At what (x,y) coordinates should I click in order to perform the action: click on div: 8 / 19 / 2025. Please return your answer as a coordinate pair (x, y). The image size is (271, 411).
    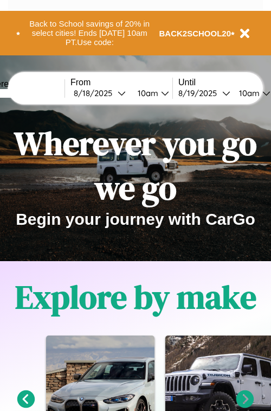
    Looking at the image, I should click on (200, 93).